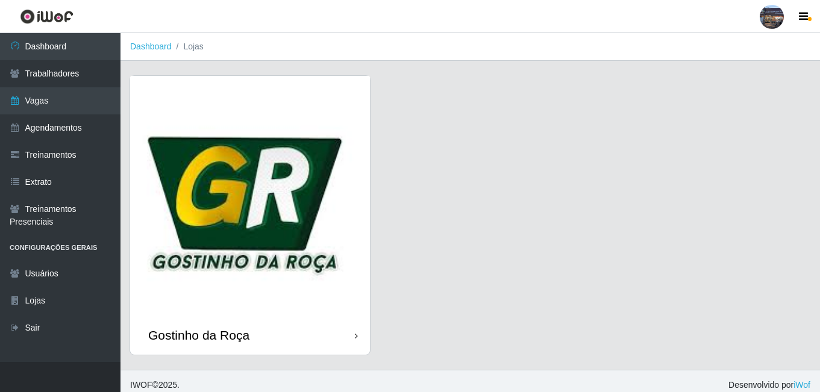 The image size is (820, 392). I want to click on img: CoreUI Logo, so click(46, 16).